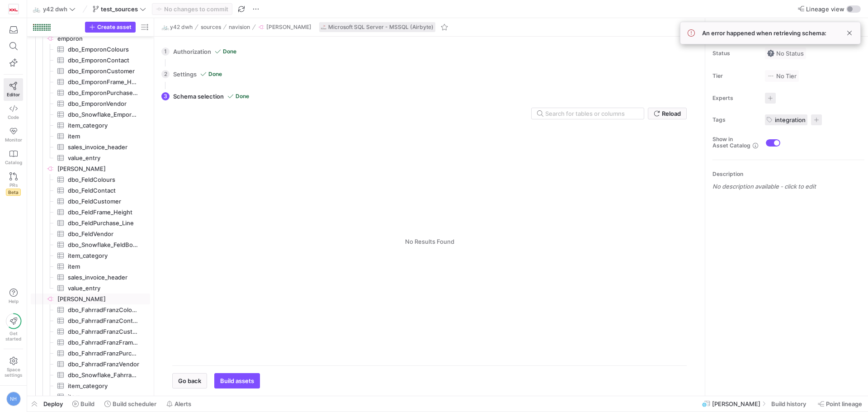 The image size is (868, 412). Describe the element at coordinates (13, 162) in the screenshot. I see `span: Catalog` at that location.